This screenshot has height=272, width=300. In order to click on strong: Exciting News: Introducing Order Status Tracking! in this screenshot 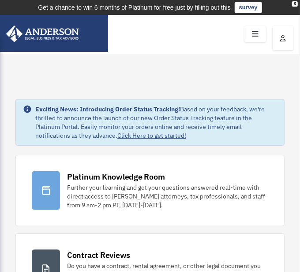, I will do `click(108, 109)`.